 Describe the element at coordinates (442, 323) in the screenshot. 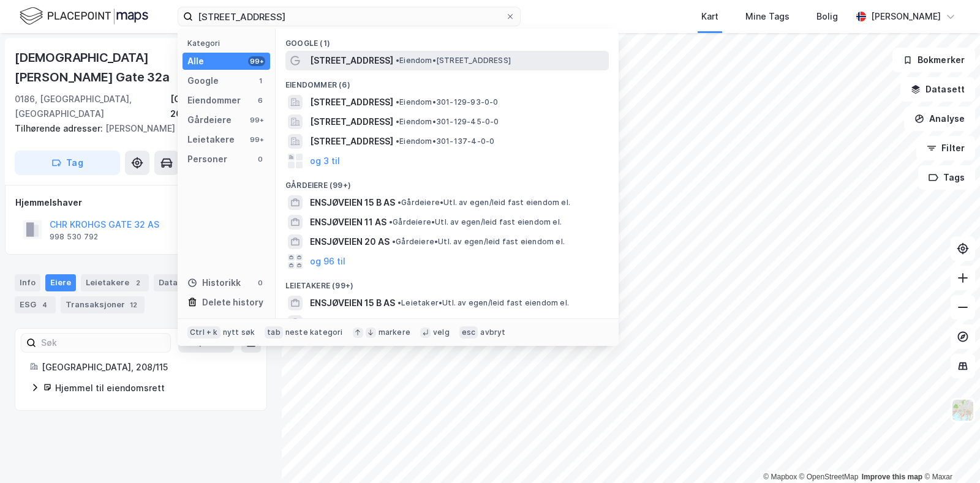

I see `span: Leietaker • Engrosh. maskinverktøy` at that location.